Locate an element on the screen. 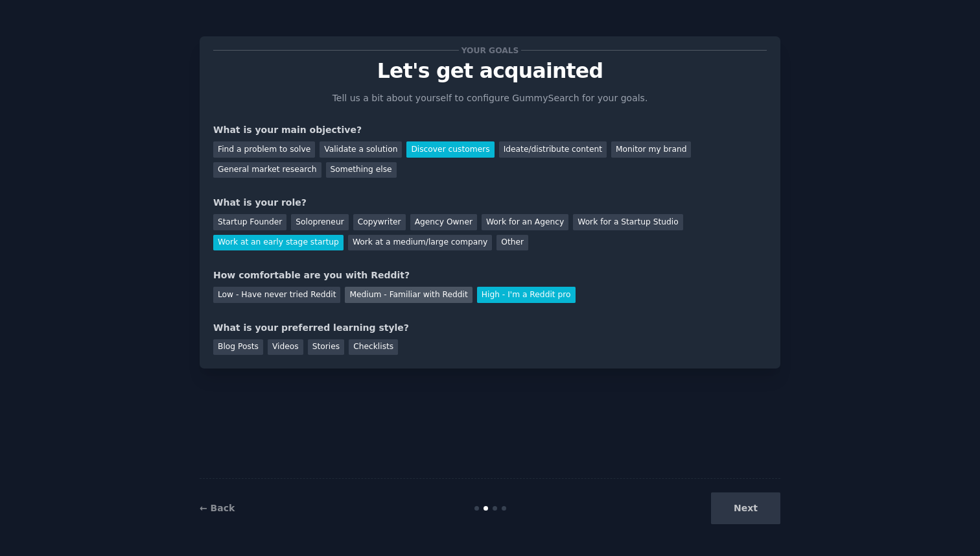 The image size is (980, 556). div: How comfortable are you with Reddit? is located at coordinates (490, 275).